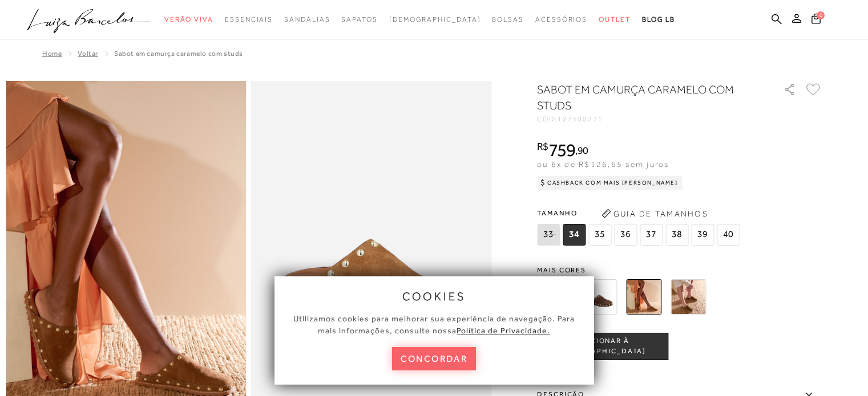 The width and height of the screenshot is (868, 396). Describe the element at coordinates (677, 235) in the screenshot. I see `span: 38` at that location.